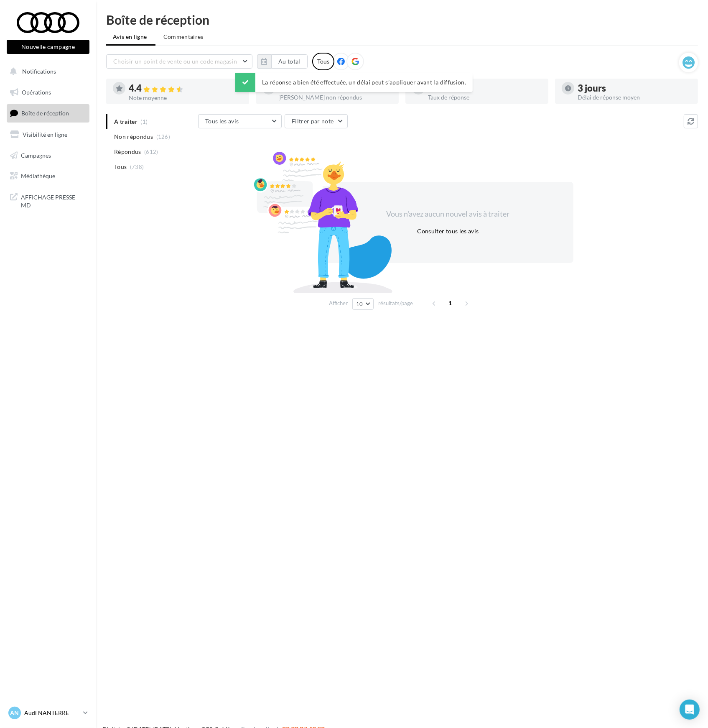 This screenshot has height=728, width=708. I want to click on div: Boîte de réception, so click(402, 20).